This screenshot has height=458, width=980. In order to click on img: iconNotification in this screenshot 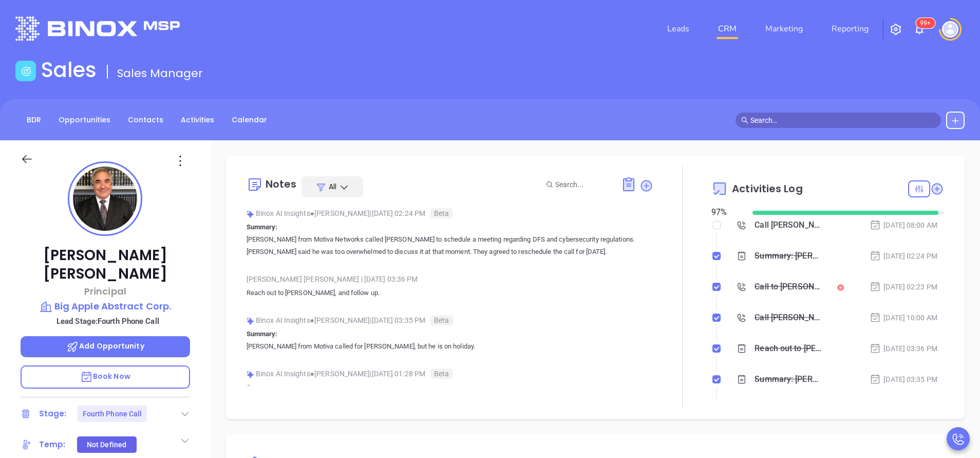, I will do `click(919, 29)`.